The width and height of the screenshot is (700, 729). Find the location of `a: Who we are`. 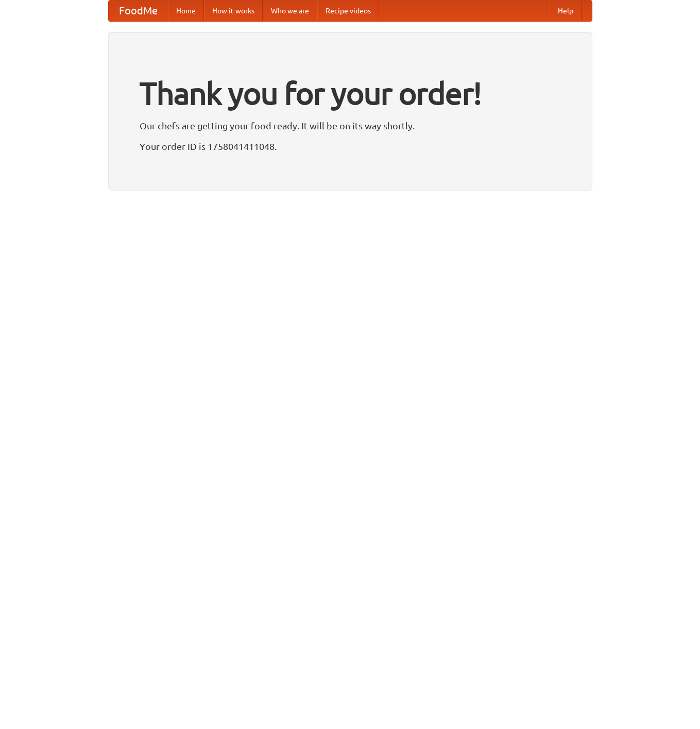

a: Who we are is located at coordinates (290, 11).